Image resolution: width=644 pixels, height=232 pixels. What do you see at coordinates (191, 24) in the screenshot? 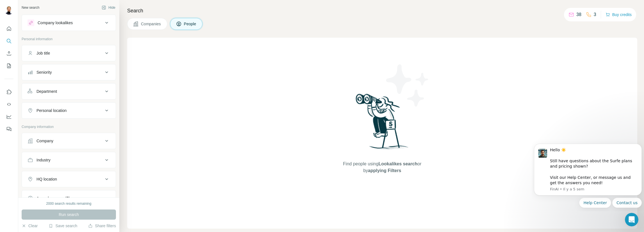
I see `span: People` at bounding box center [191, 24].